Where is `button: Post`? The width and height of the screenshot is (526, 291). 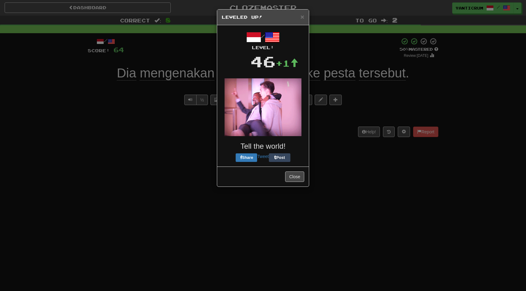 button: Post is located at coordinates (280, 158).